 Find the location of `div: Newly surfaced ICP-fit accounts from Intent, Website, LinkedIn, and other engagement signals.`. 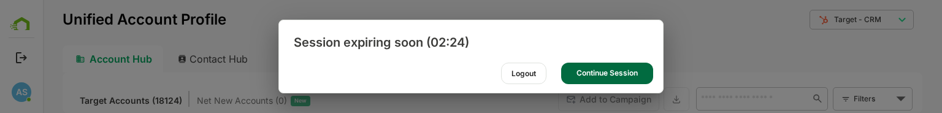

div: Newly surfaced ICP-fit accounts from Intent, Website, LinkedIn, and other engagement signals. is located at coordinates (210, 101).